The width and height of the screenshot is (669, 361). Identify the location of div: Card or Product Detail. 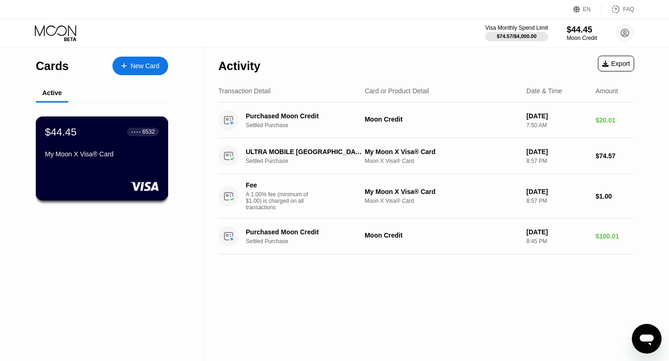
(397, 91).